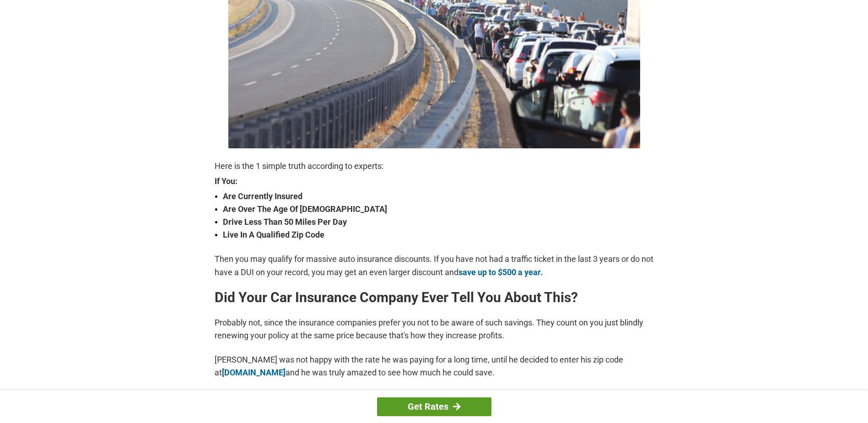 The width and height of the screenshot is (868, 423). I want to click on strong: If You:, so click(434, 181).